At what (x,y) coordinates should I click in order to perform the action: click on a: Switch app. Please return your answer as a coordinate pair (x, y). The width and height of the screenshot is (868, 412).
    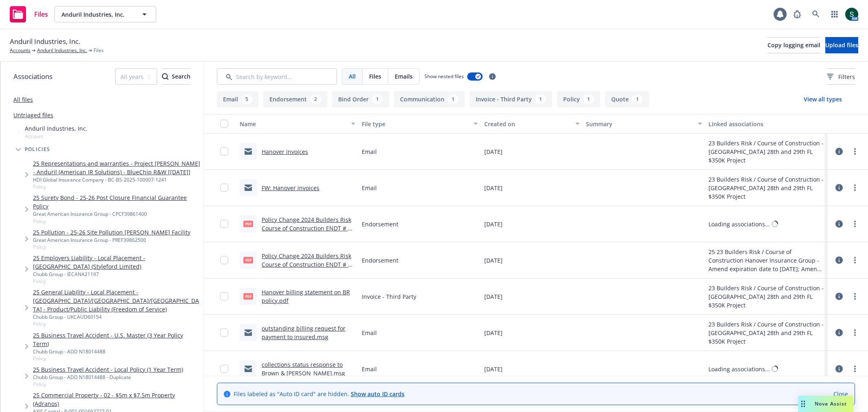
    Looking at the image, I should click on (835, 14).